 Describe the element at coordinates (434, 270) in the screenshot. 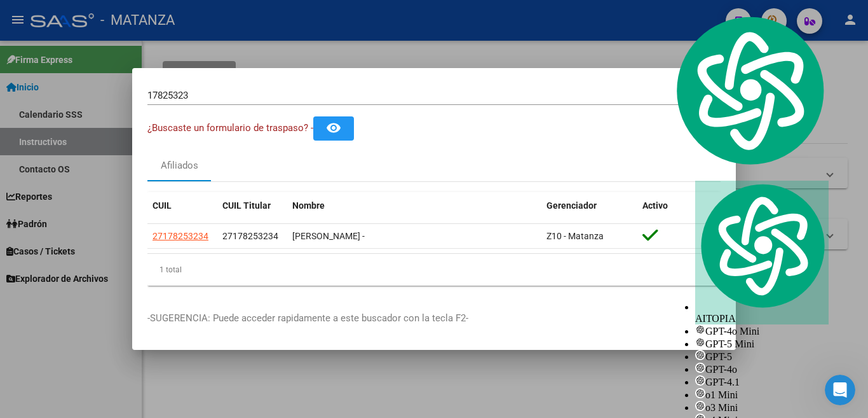

I see `div: 1 total` at that location.